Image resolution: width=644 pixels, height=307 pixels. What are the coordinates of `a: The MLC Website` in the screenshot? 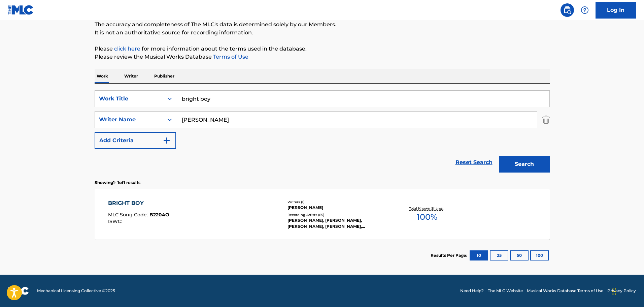 It's located at (505, 291).